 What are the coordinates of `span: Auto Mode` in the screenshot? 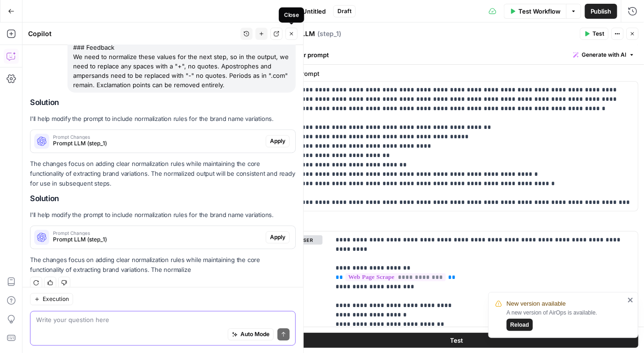 It's located at (255, 335).